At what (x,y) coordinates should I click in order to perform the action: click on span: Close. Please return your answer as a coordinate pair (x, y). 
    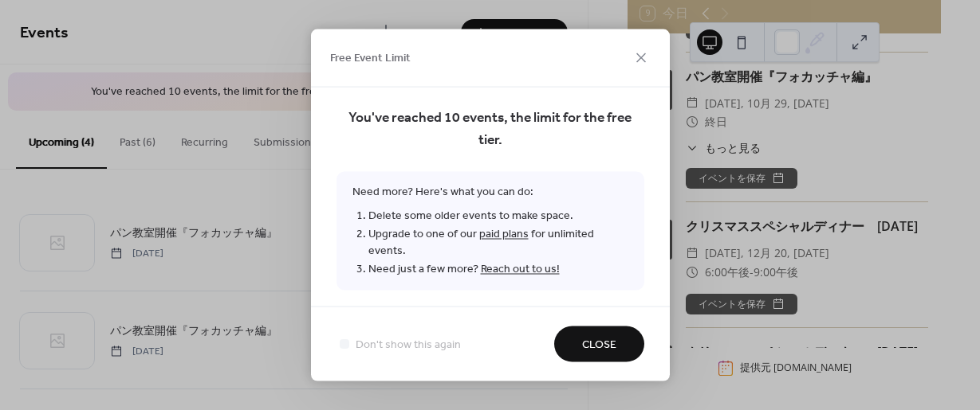
    Looking at the image, I should click on (599, 345).